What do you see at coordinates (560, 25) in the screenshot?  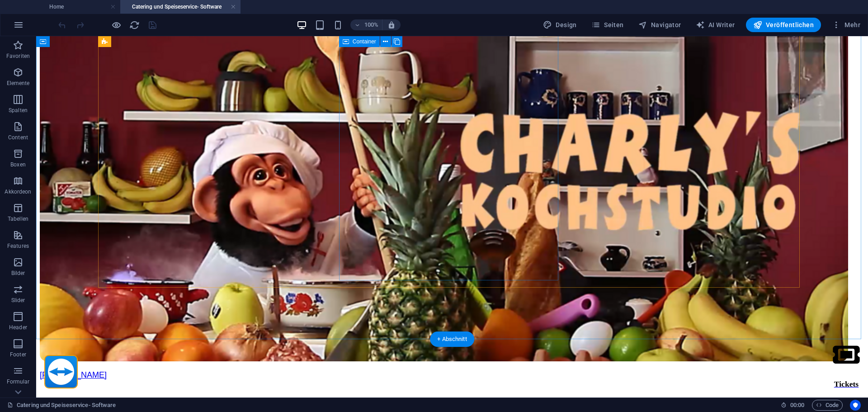 I see `span: Design` at bounding box center [560, 25].